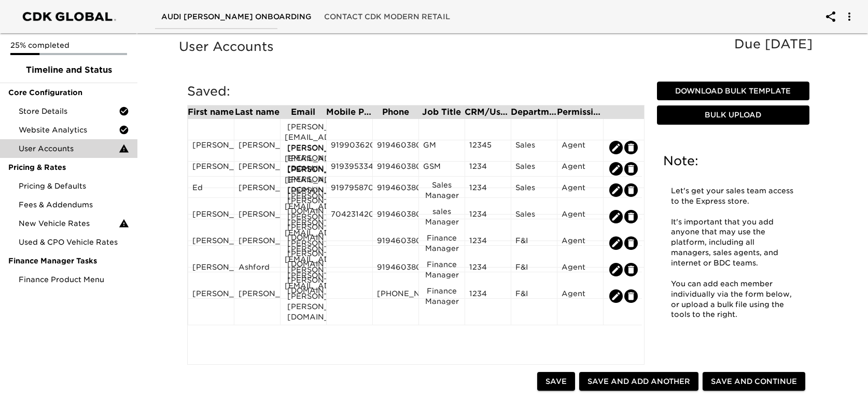 The height and width of the screenshot is (399, 868). I want to click on div: Last name, so click(257, 112).